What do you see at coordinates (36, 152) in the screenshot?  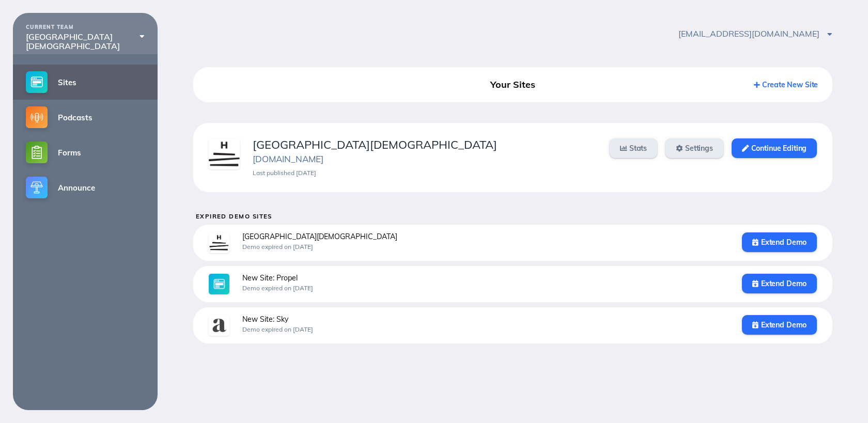 I see `img: forms-small@2x.png` at bounding box center [36, 152].